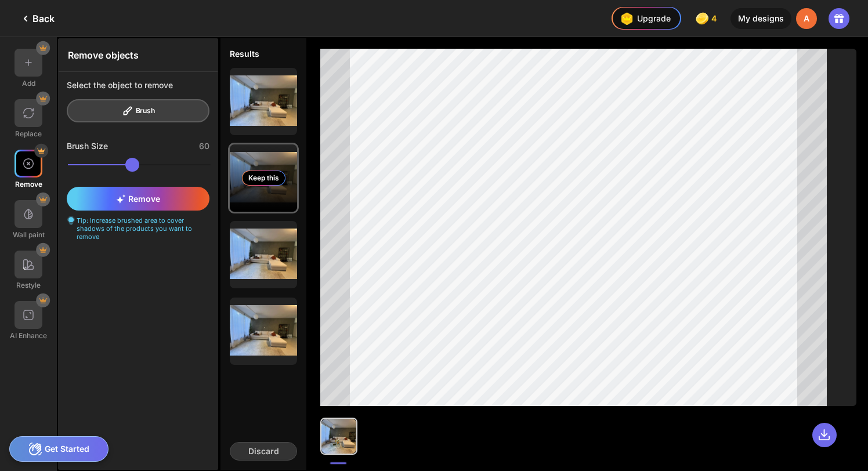  I want to click on span: Remove, so click(138, 199).